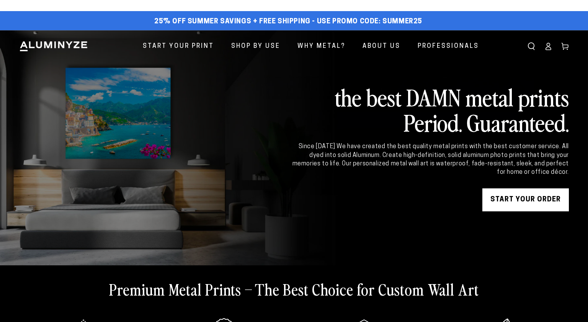  Describe the element at coordinates (526, 200) in the screenshot. I see `a: START YOUR Order` at that location.